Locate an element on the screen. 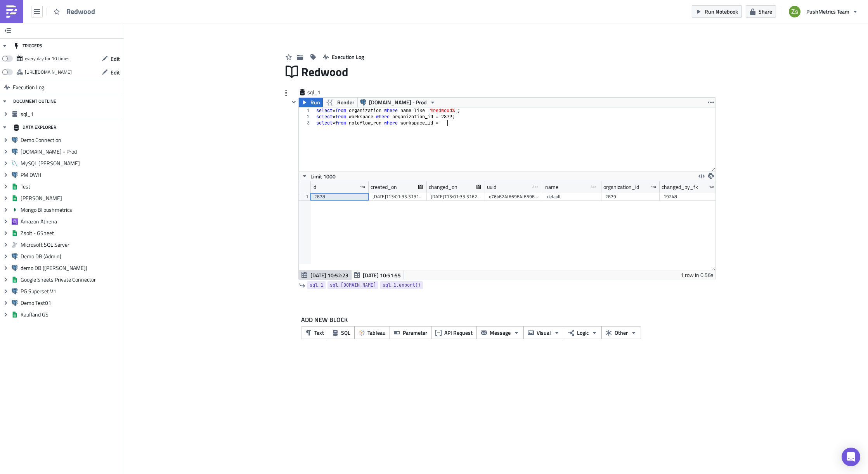  div: changed_by_fk is located at coordinates (680, 187).